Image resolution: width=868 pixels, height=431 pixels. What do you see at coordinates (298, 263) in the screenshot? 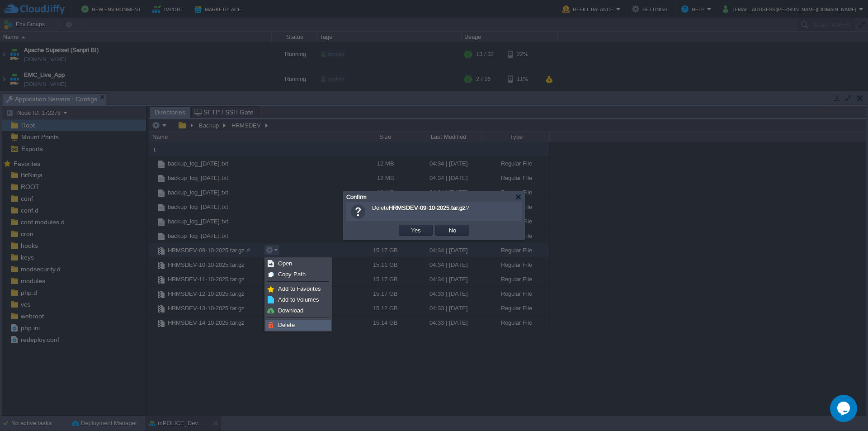
I see `a: Open` at bounding box center [298, 263].